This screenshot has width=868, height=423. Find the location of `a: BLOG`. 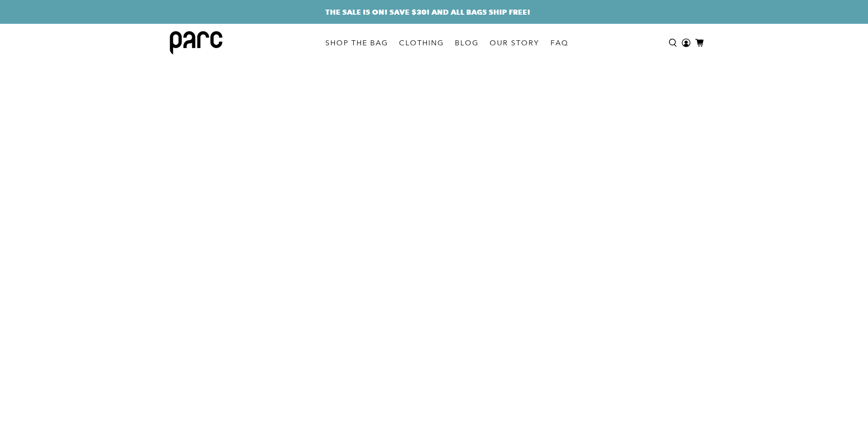

a: BLOG is located at coordinates (467, 43).